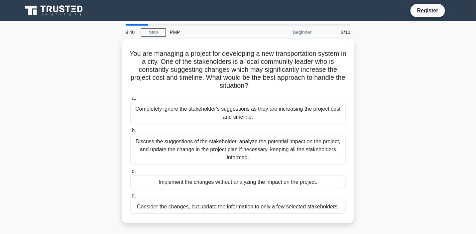 This screenshot has height=234, width=476. What do you see at coordinates (238, 70) in the screenshot?
I see `h5: You are managing a project for developing a new transportation system in a city. One of the stake...` at bounding box center [238, 70].